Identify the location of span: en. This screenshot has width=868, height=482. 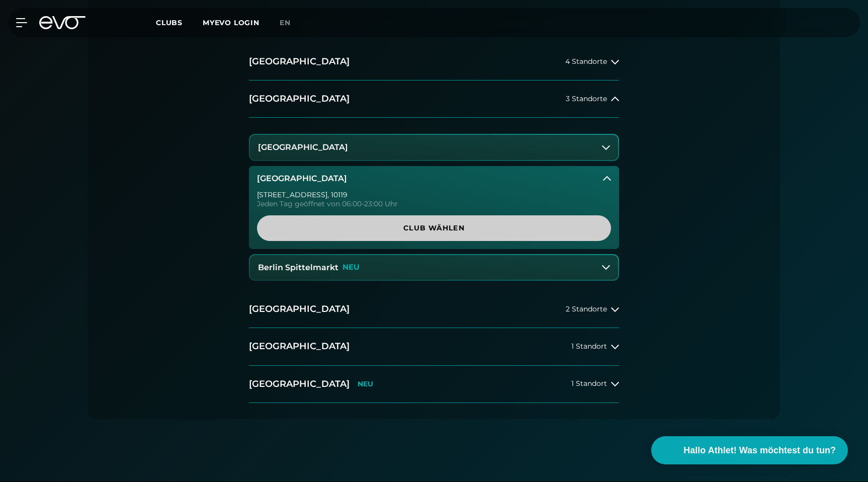
(285, 23).